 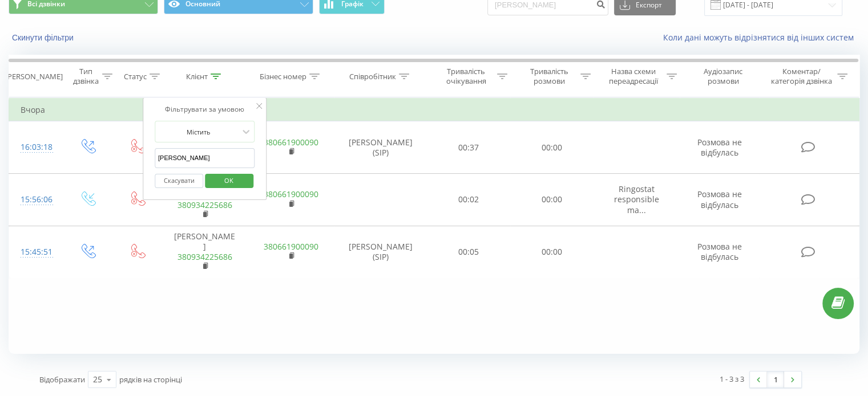 What do you see at coordinates (135, 77) in the screenshot?
I see `div: Статус` at bounding box center [135, 77].